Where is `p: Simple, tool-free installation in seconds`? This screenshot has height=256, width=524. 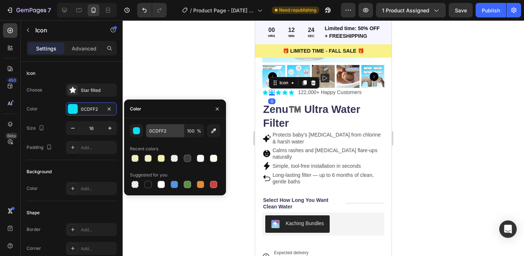 p: Simple, tool-free installation in seconds is located at coordinates (61, 146).